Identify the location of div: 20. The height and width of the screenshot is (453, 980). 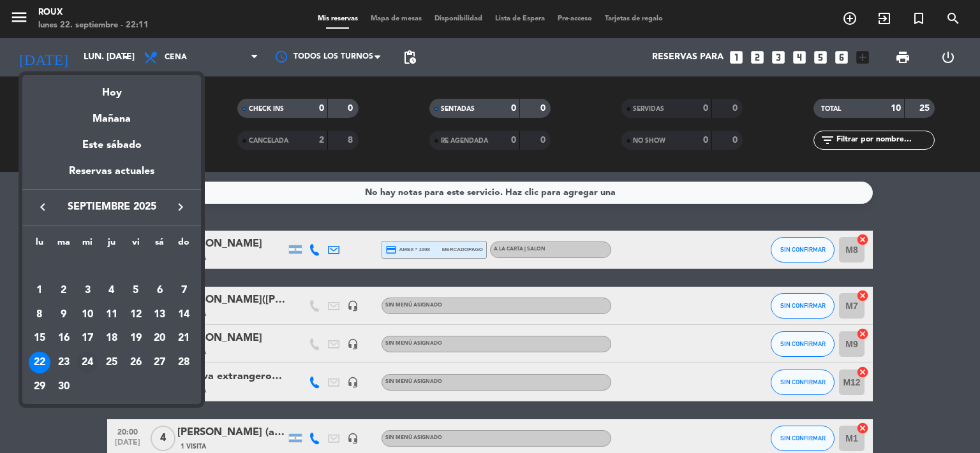
(160, 338).